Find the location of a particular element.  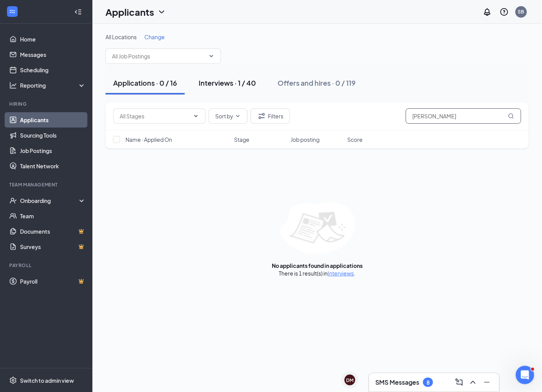

span: Sort by is located at coordinates (224, 116).